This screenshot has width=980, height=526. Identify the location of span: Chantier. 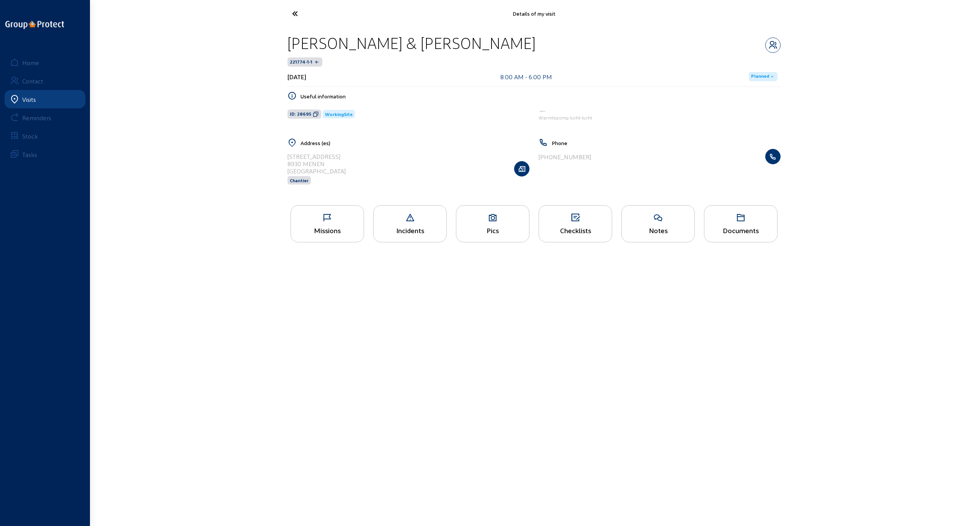
(299, 180).